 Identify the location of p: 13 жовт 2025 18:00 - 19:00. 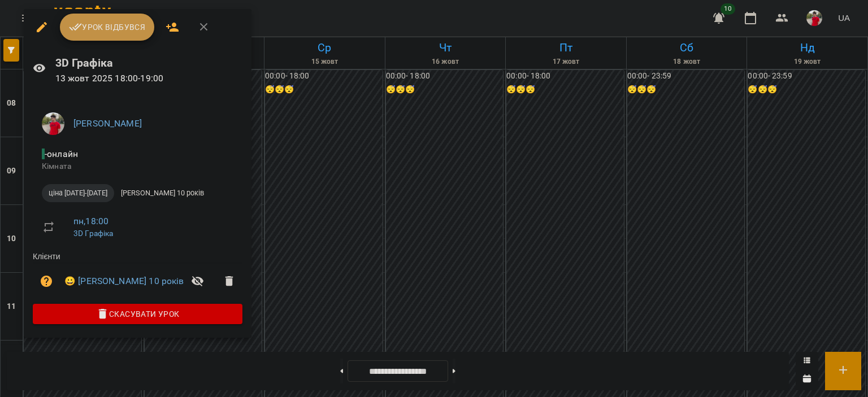
(149, 78).